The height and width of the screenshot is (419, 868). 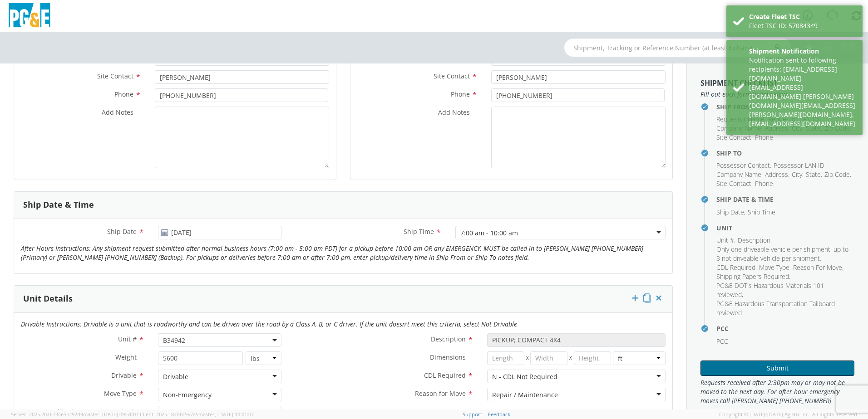 What do you see at coordinates (95, 411) in the screenshot?
I see `span: Shipping Papers Required?` at bounding box center [95, 411].